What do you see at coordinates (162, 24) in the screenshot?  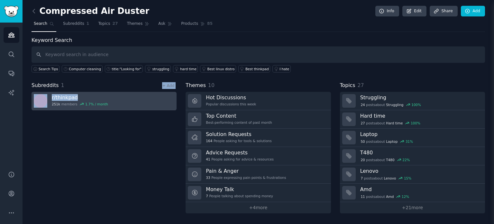 I see `span: Ask` at bounding box center [162, 24].